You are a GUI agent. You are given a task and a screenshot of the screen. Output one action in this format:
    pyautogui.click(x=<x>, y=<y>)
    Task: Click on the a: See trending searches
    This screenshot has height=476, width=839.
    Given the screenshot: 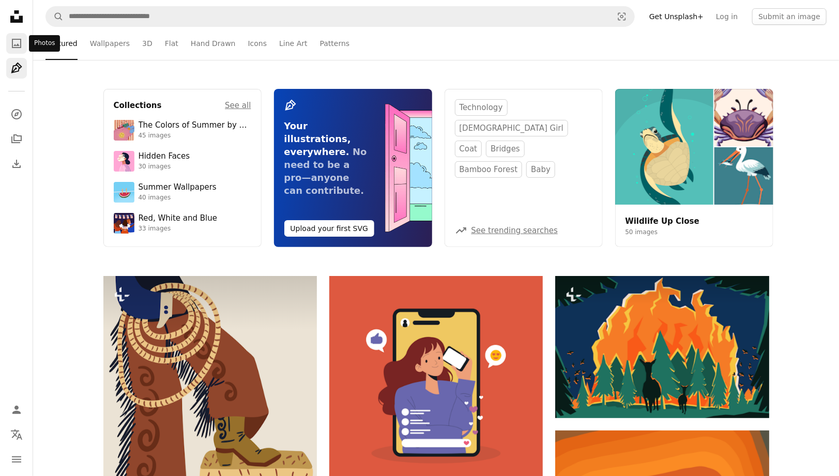 What is the action you would take?
    pyautogui.click(x=515, y=231)
    